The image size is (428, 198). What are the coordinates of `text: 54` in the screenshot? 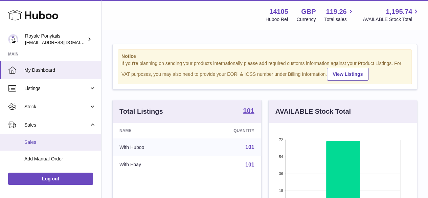 It's located at (281, 157).